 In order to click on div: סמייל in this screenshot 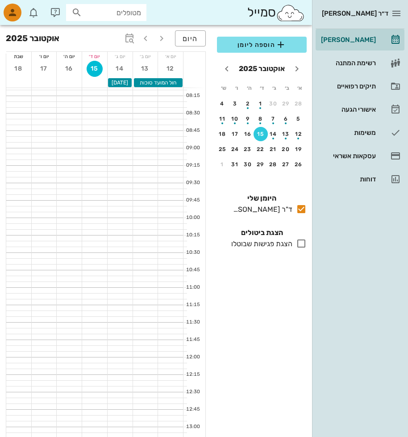, I will do `click(276, 13)`.